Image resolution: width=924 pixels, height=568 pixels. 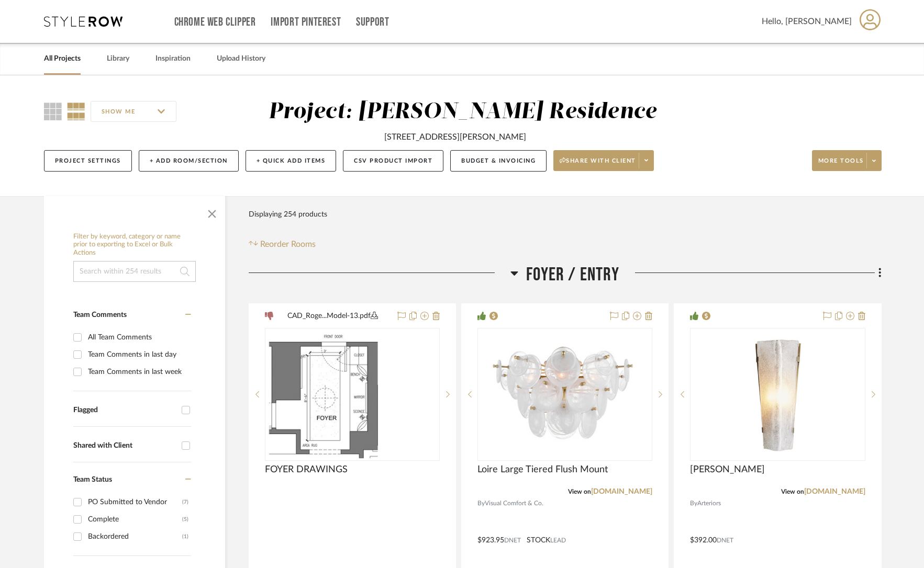 I want to click on a: Inspiration, so click(x=173, y=58).